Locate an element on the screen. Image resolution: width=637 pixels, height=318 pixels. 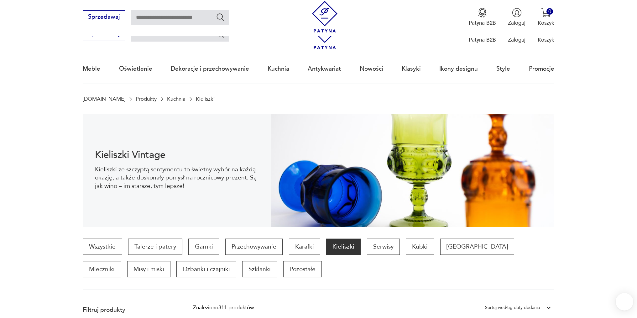
a: Dzbanki i czajniki is located at coordinates (206, 270).